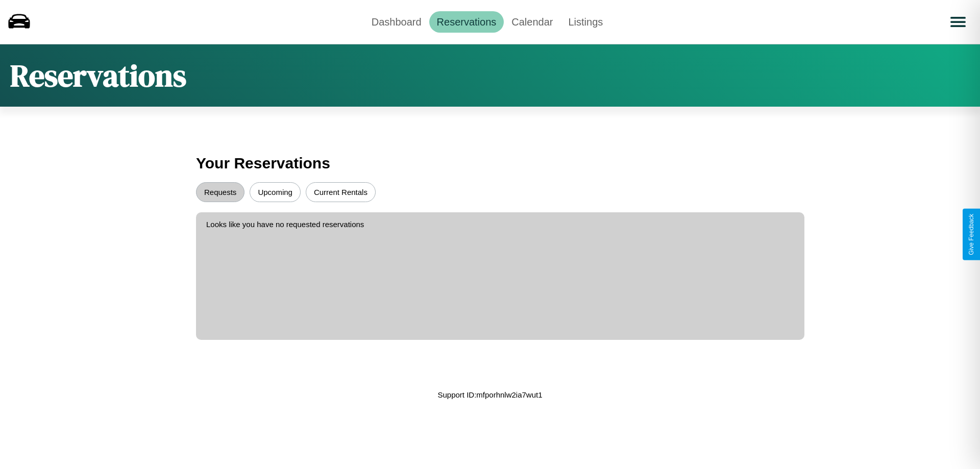  I want to click on button: Open menu, so click(958, 22).